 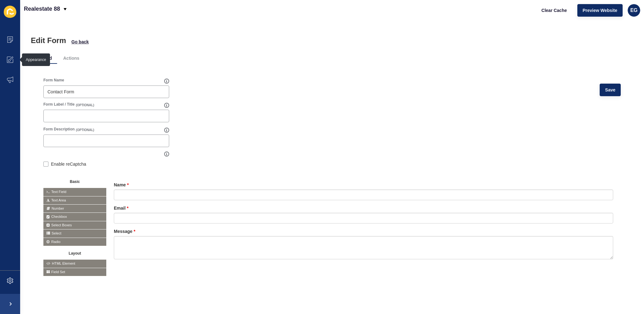 What do you see at coordinates (59, 129) in the screenshot?
I see `label: Form Description` at bounding box center [59, 129].